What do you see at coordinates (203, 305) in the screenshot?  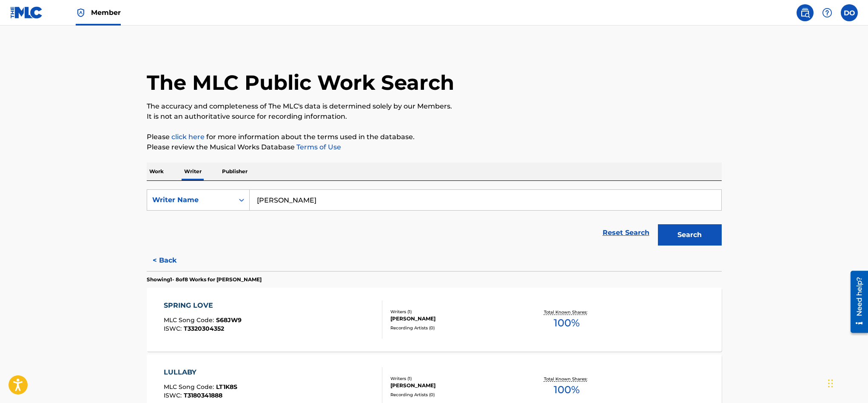 I see `div: SPRING LOVE` at bounding box center [203, 305].